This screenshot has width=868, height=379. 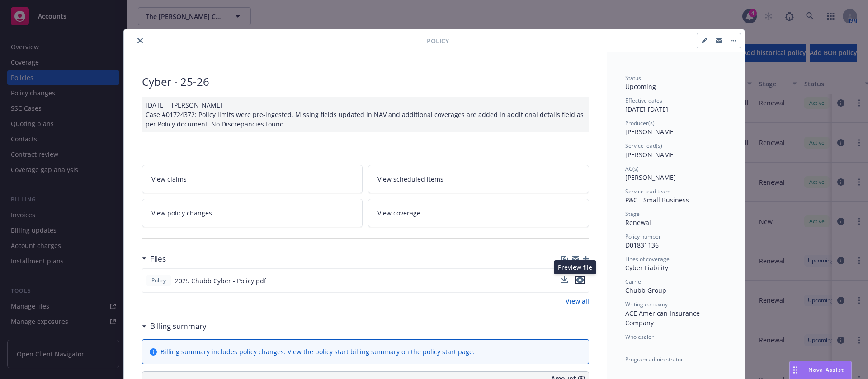 What do you see at coordinates (140, 41) in the screenshot?
I see `button: close` at bounding box center [140, 41].